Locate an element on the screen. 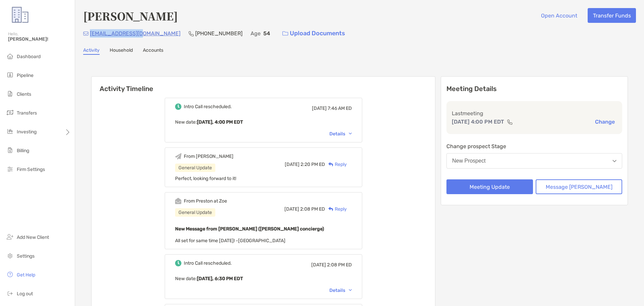 The image size is (644, 306). p: 54 is located at coordinates (266, 33).